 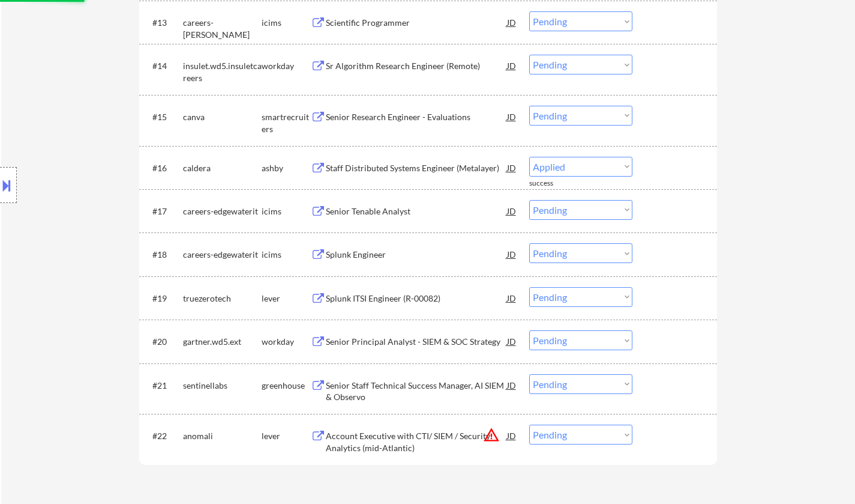 I want to click on div: smartrecruiters, so click(x=286, y=122).